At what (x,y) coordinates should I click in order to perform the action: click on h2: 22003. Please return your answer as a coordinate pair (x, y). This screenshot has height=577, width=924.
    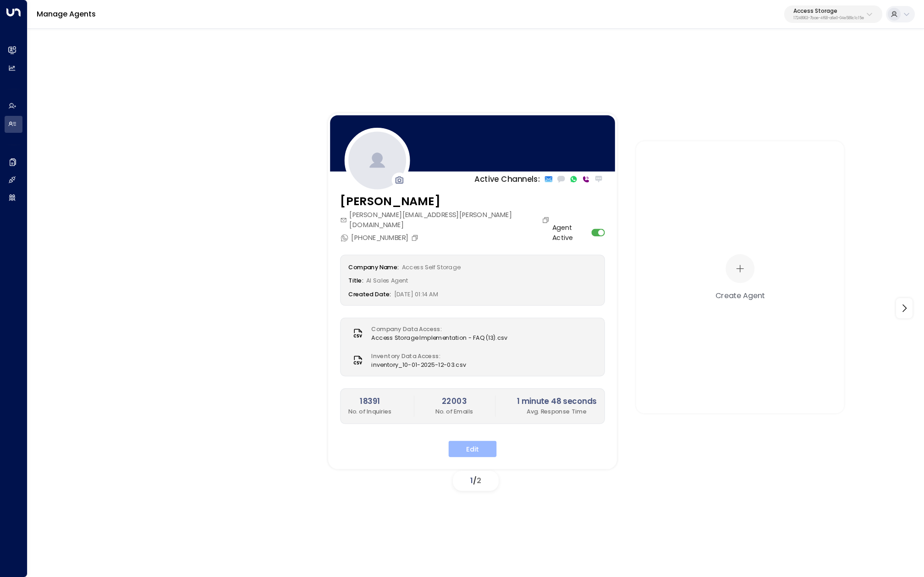
    Looking at the image, I should click on (454, 400).